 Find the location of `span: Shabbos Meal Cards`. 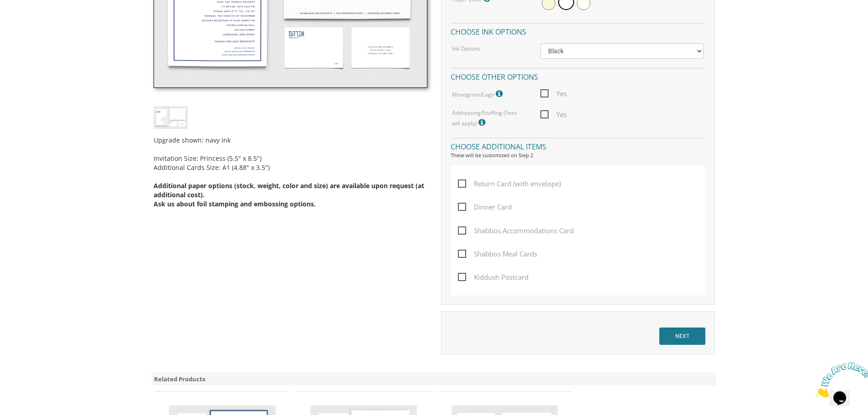

span: Shabbos Meal Cards is located at coordinates (498, 254).